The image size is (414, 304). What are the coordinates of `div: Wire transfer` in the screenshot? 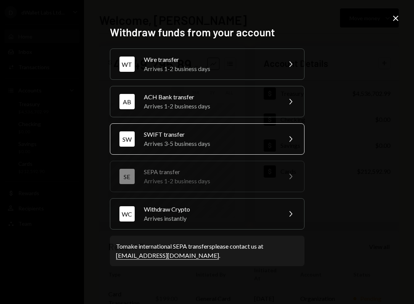 It's located at (210, 60).